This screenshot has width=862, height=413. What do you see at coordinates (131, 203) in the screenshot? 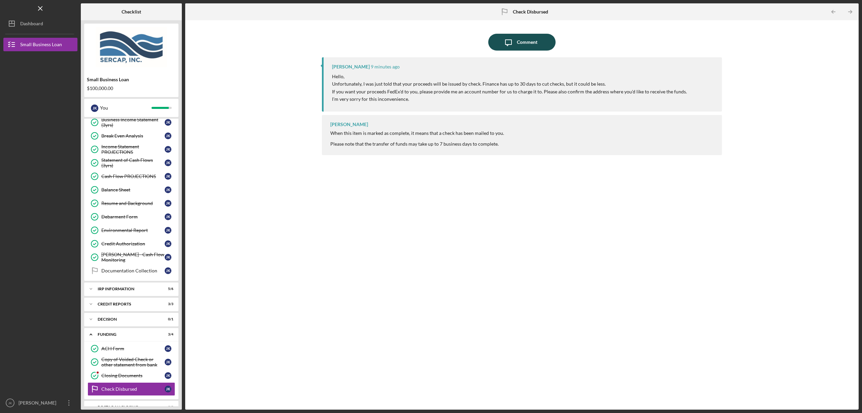
I see `a: Resume and BackgroundJK` at bounding box center [131, 203].